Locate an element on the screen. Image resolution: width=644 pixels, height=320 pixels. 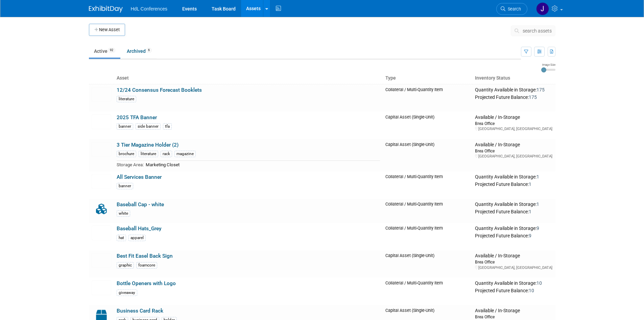
a: All Services Banner is located at coordinates (139, 177).